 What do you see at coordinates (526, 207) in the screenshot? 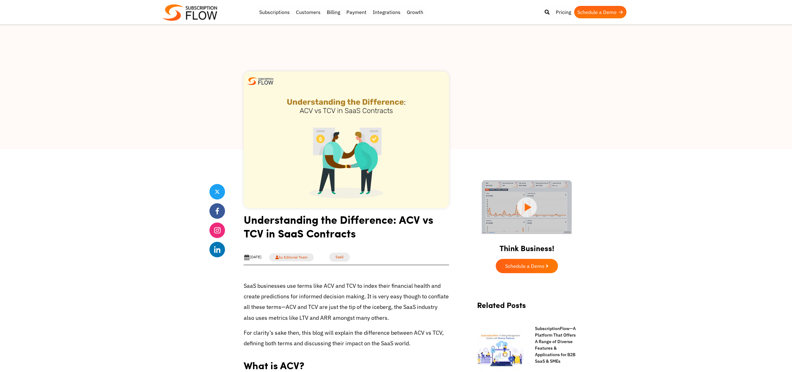
I see `img: intro video` at bounding box center [526, 207].